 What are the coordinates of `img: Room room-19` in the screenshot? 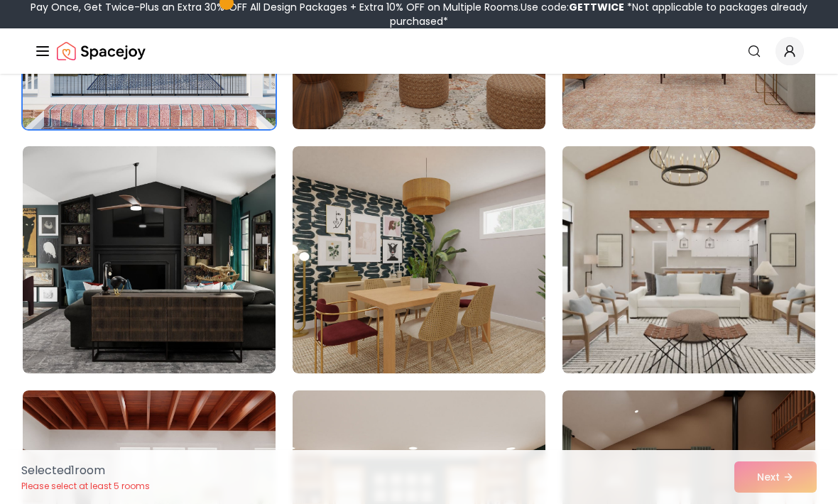 It's located at (149, 260).